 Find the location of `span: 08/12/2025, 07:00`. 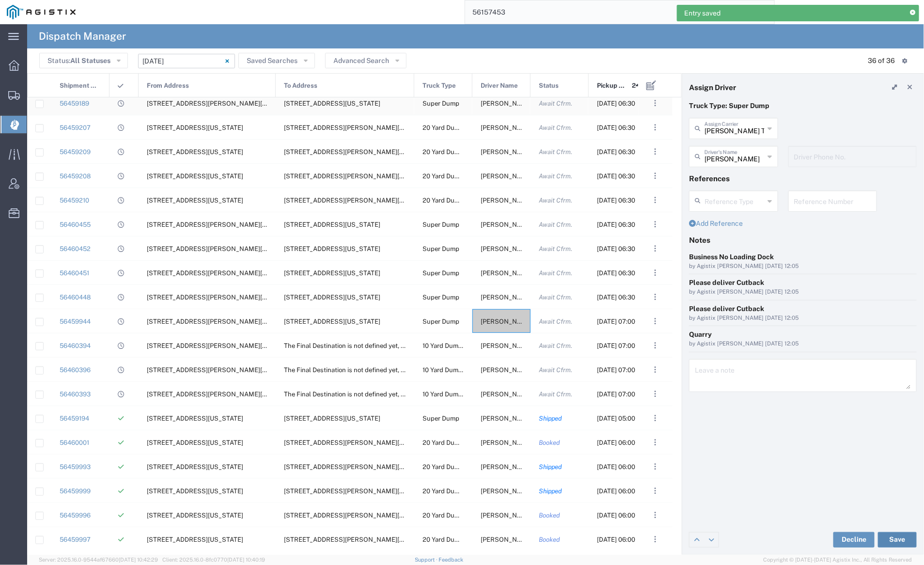

span: 08/12/2025, 07:00 is located at coordinates (616, 321).